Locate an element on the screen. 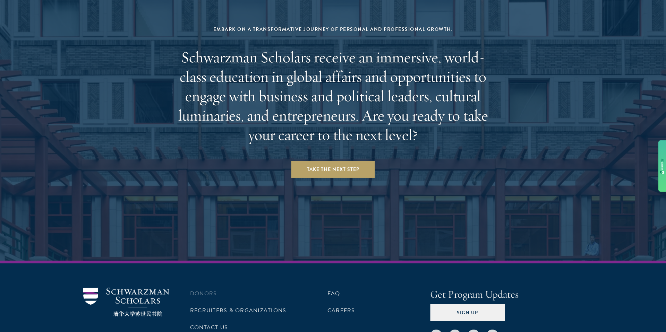 The height and width of the screenshot is (332, 666). button: Sign Up is located at coordinates (467, 313).